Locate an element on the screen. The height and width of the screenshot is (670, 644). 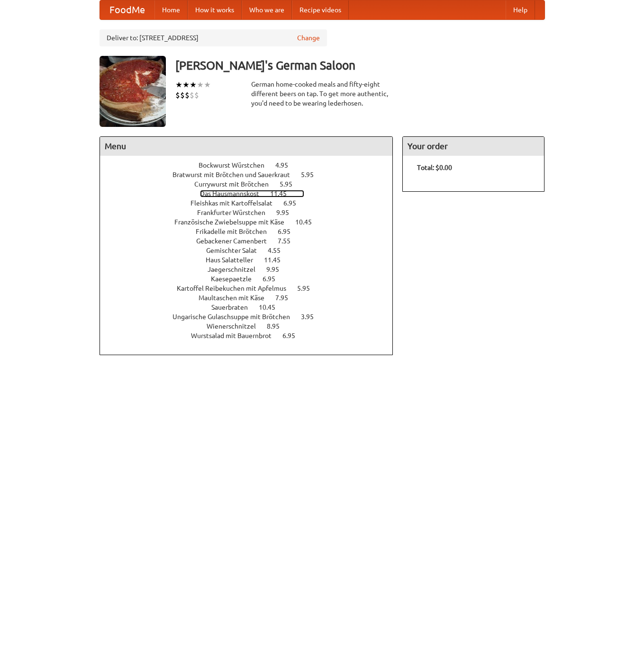
a: Jaegerschnitzel 9.95 is located at coordinates (252, 269).